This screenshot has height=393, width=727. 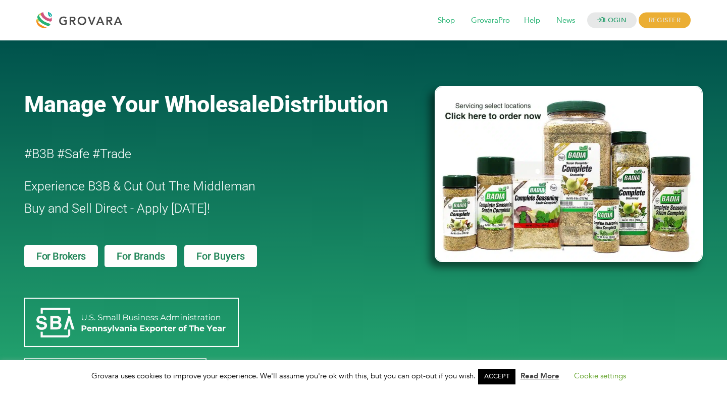 What do you see at coordinates (664, 20) in the screenshot?
I see `span: REGISTER` at bounding box center [664, 20].